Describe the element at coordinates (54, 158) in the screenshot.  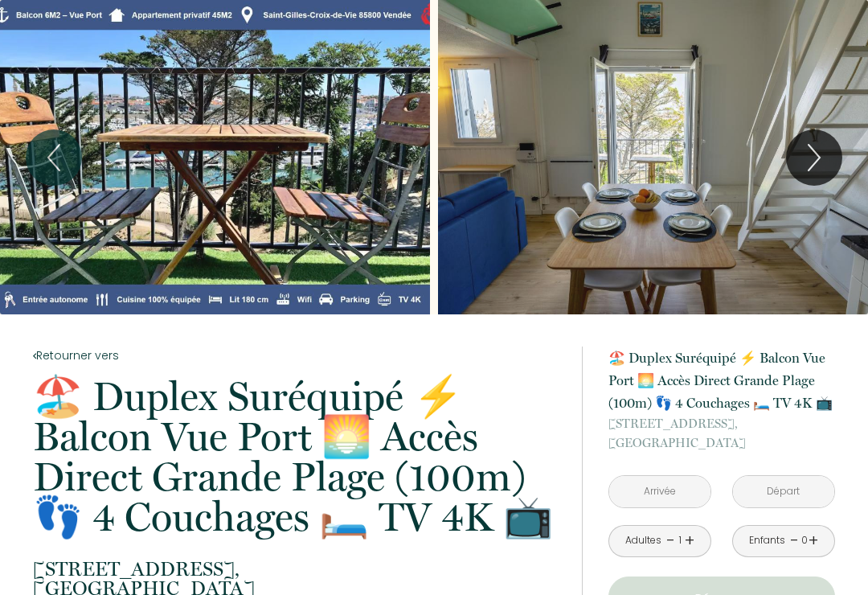
I see `button: Previous` at that location.